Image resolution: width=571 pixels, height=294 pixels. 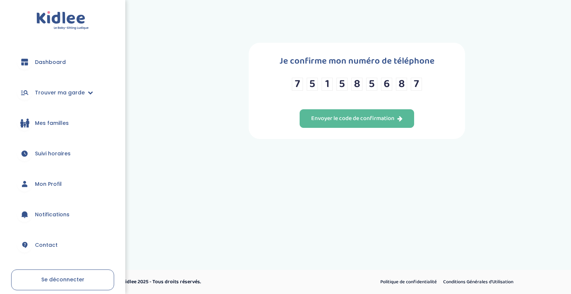 I want to click on div: Envoyer le code de confirmation, so click(x=357, y=119).